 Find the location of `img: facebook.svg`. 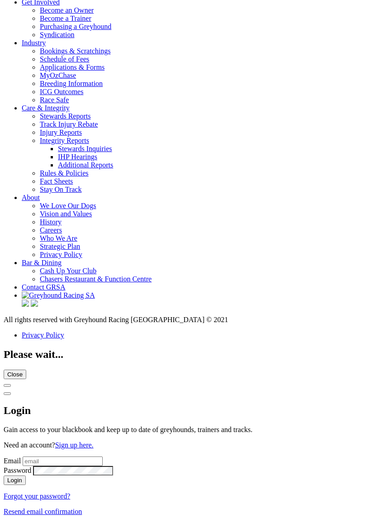

img: facebook.svg is located at coordinates (25, 303).